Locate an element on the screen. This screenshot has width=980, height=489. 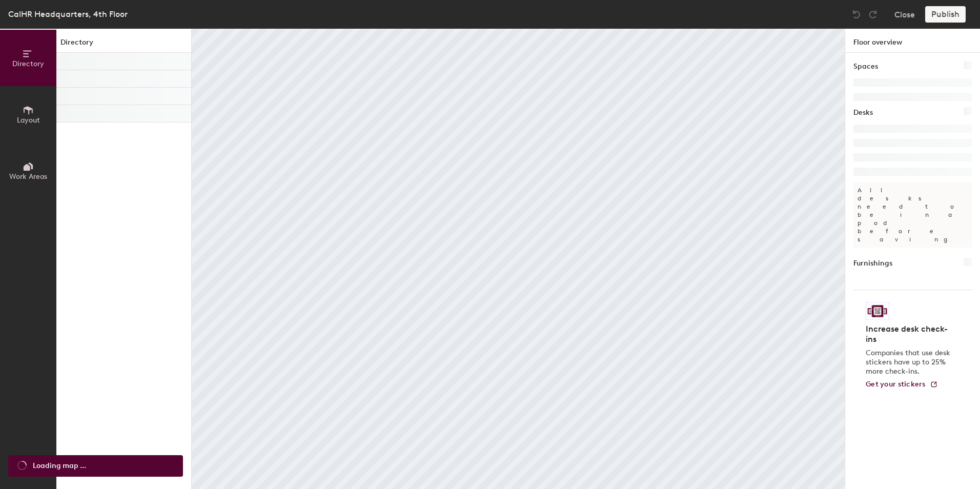
img: Redo is located at coordinates (872, 14).